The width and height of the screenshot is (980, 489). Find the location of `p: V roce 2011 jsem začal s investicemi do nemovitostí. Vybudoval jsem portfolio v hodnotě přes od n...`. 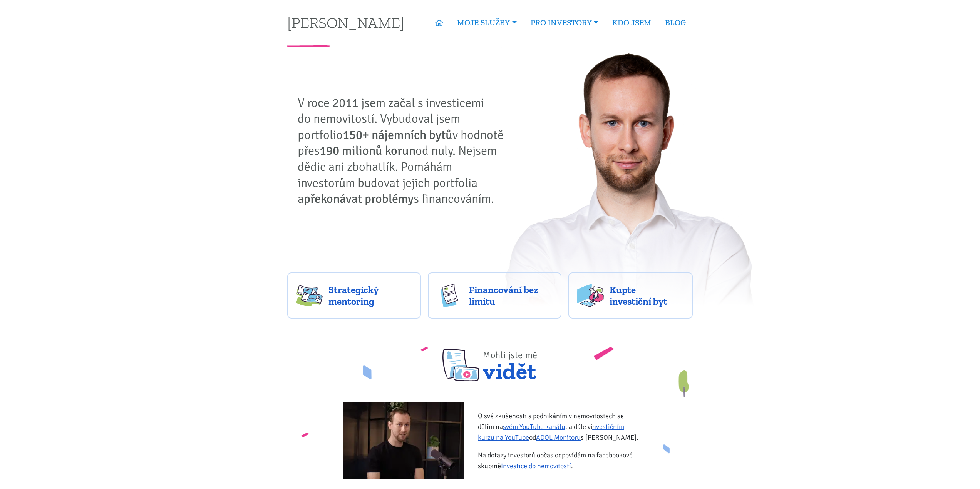

p: V roce 2011 jsem začal s investicemi do nemovitostí. Vybudoval jsem portfolio v hodnotě přes od n... is located at coordinates (404, 151).